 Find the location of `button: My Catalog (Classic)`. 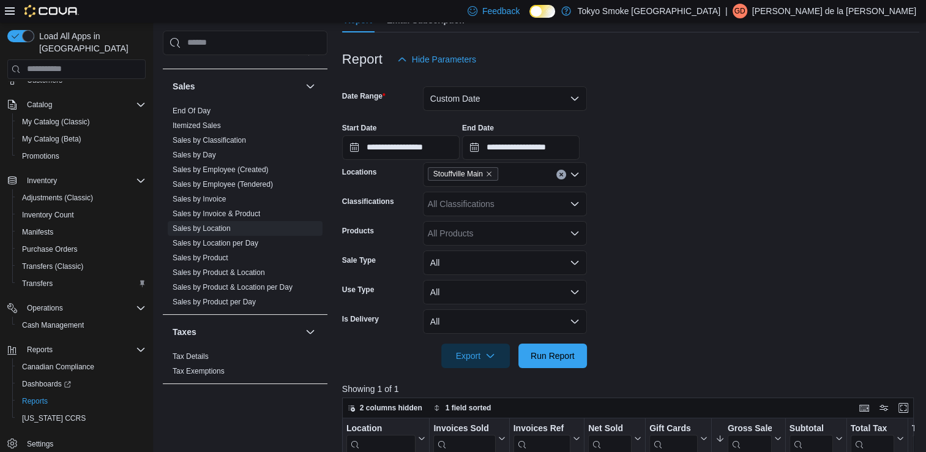

button: My Catalog (Classic) is located at coordinates (81, 122).